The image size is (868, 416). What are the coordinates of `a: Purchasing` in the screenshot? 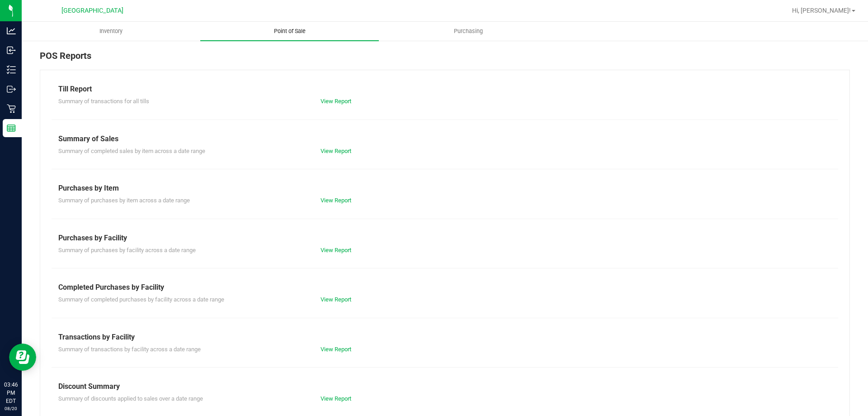 It's located at (468, 31).